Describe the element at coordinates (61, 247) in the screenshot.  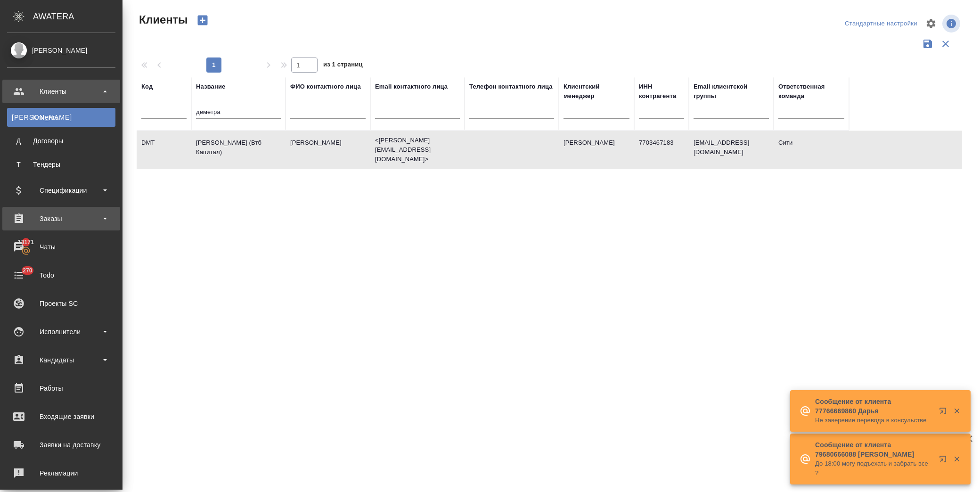
I see `a: 13171Чаты` at that location.